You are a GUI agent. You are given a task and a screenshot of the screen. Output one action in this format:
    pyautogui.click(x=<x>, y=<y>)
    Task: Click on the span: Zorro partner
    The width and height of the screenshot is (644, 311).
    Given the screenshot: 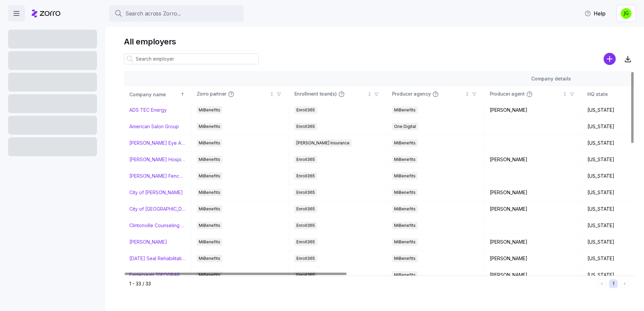 What is the action you would take?
    pyautogui.click(x=212, y=94)
    